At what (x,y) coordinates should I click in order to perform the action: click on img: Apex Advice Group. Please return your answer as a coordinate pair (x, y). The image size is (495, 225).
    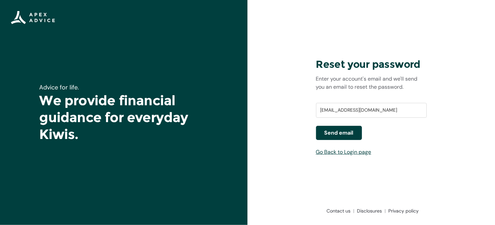
    Looking at the image, I should click on (33, 18).